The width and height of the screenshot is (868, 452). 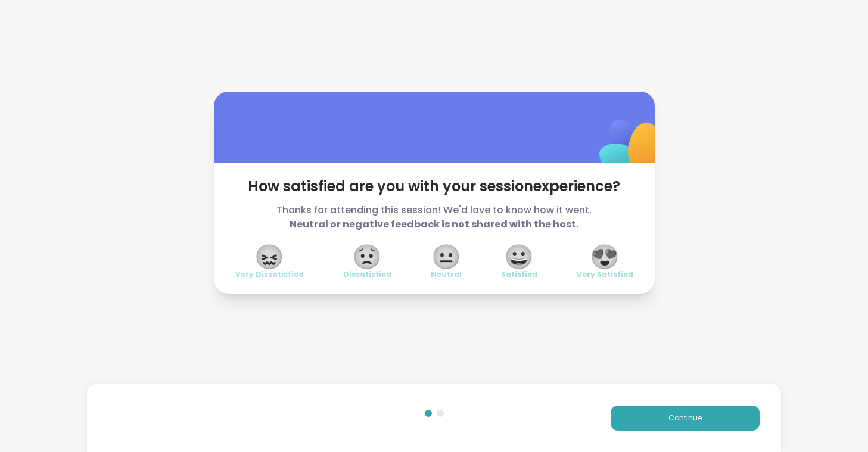 I want to click on span: Continue, so click(x=685, y=418).